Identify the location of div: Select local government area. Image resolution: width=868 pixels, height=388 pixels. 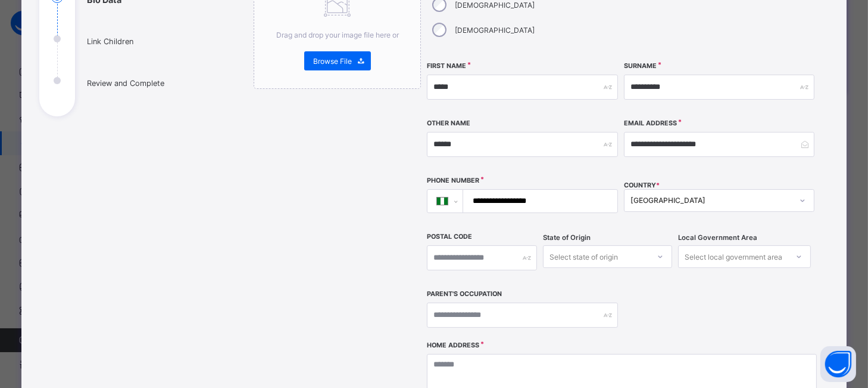
(734, 256).